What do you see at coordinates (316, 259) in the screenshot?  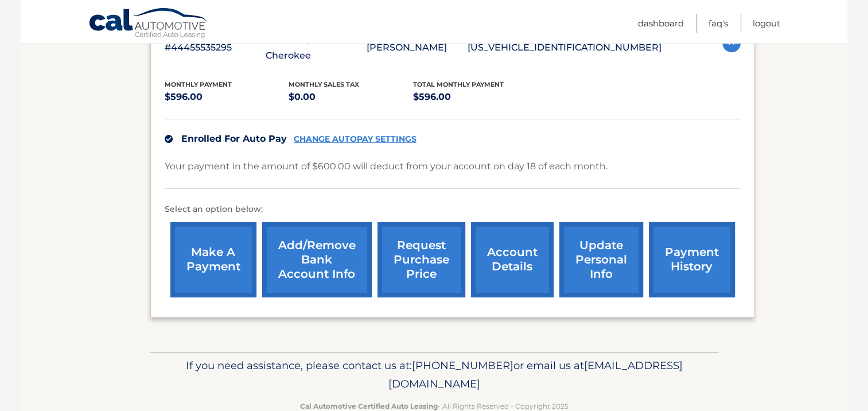 I see `a: Add/Remove bank account info` at bounding box center [316, 259].